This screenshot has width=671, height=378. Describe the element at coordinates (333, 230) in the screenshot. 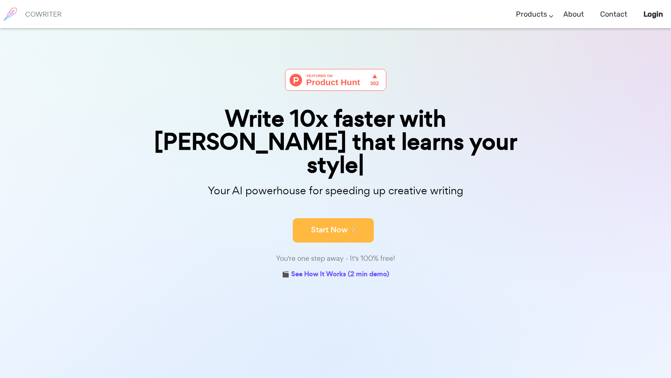

I see `button: Start Now` at that location.